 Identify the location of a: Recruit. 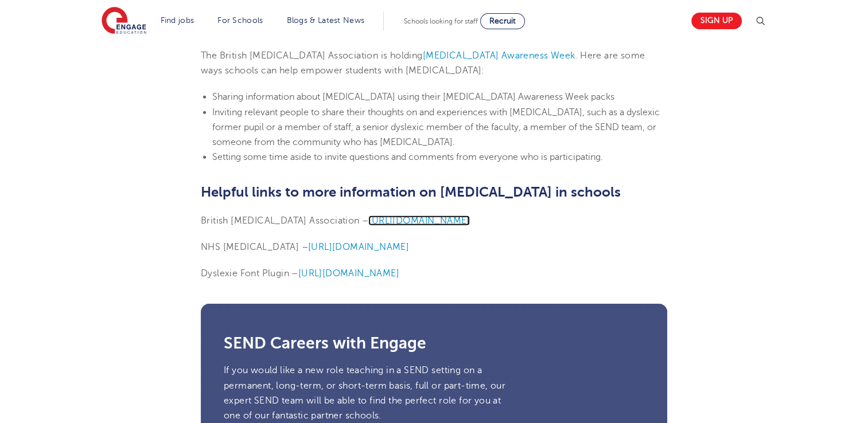
(502, 21).